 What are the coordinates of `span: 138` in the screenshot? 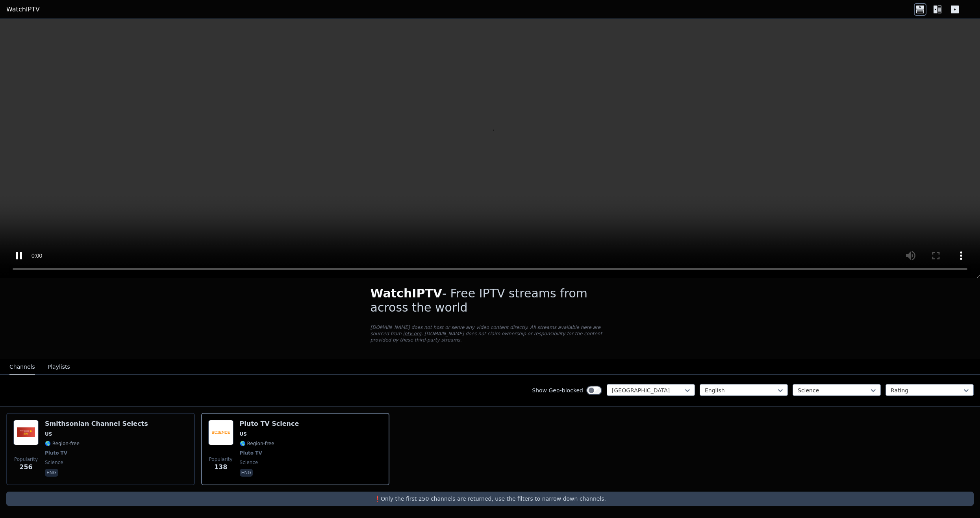 It's located at (220, 467).